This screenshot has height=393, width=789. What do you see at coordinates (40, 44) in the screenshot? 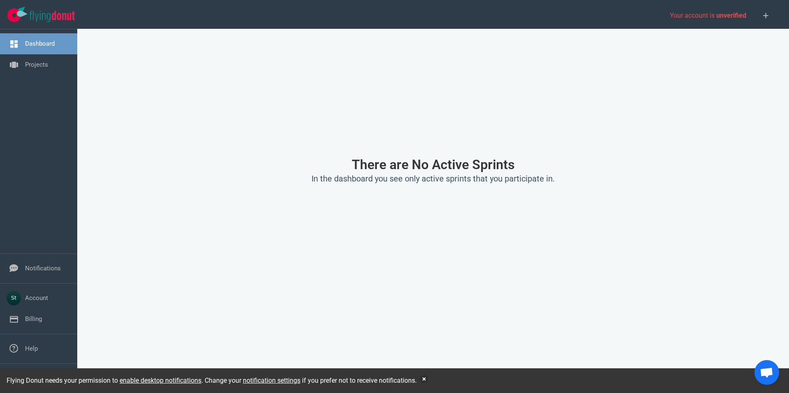
I see `a: Dashboard` at bounding box center [40, 44].